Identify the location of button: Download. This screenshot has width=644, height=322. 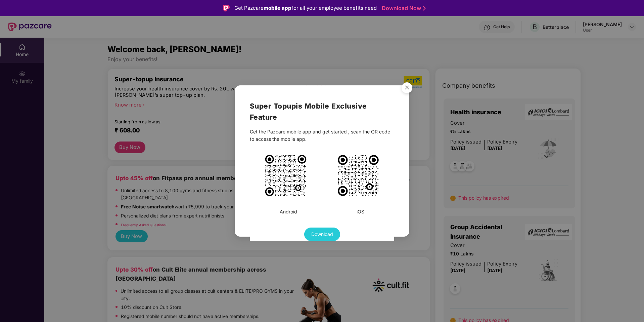
(322, 235).